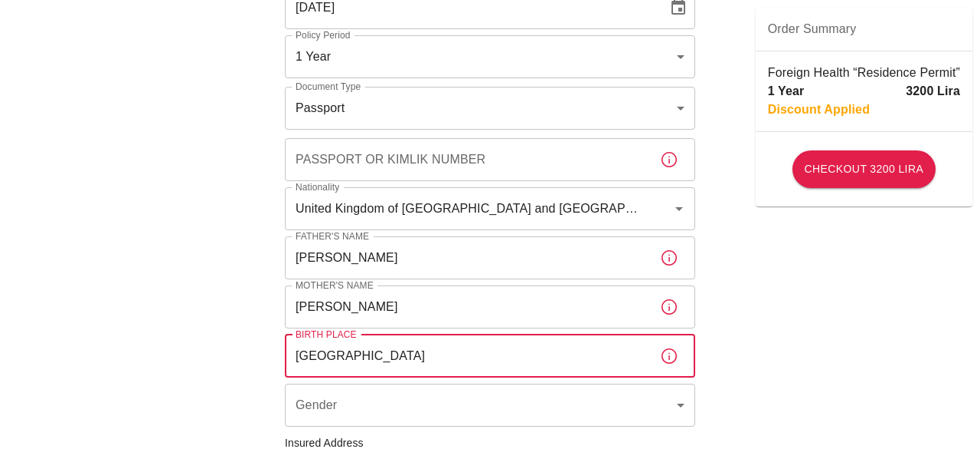 The image size is (980, 449). I want to click on label: Policy Period, so click(323, 35).